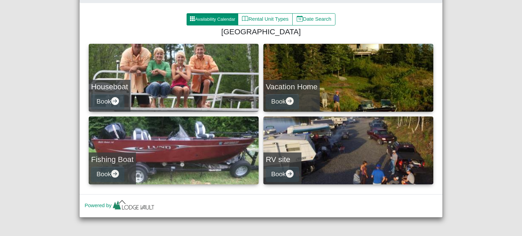 The height and width of the screenshot is (236, 522). What do you see at coordinates (292, 87) in the screenshot?
I see `h4: Vacation Home` at bounding box center [292, 87].